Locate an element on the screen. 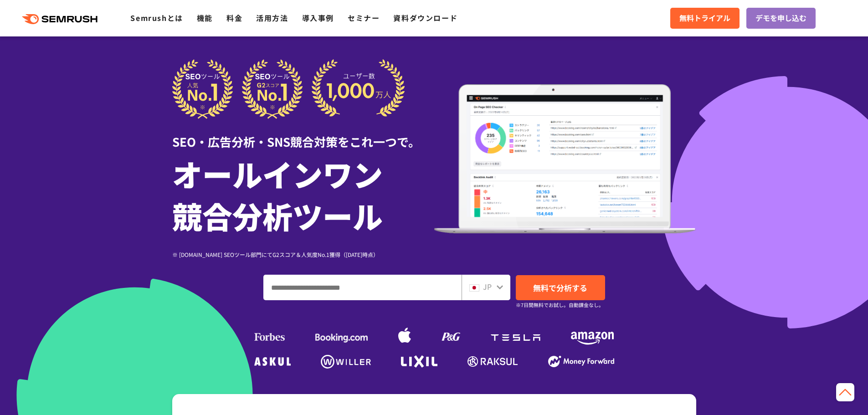  span: JP is located at coordinates (487, 286).